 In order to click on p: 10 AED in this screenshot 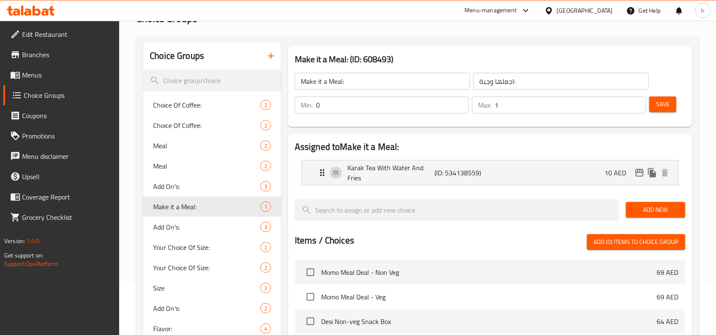, I will do `click(619, 173)`.